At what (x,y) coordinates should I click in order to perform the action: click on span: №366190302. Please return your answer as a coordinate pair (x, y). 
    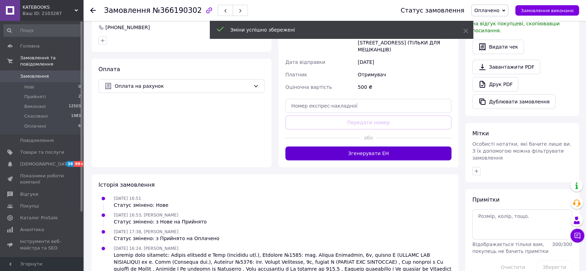
    Looking at the image, I should click on (177, 10).